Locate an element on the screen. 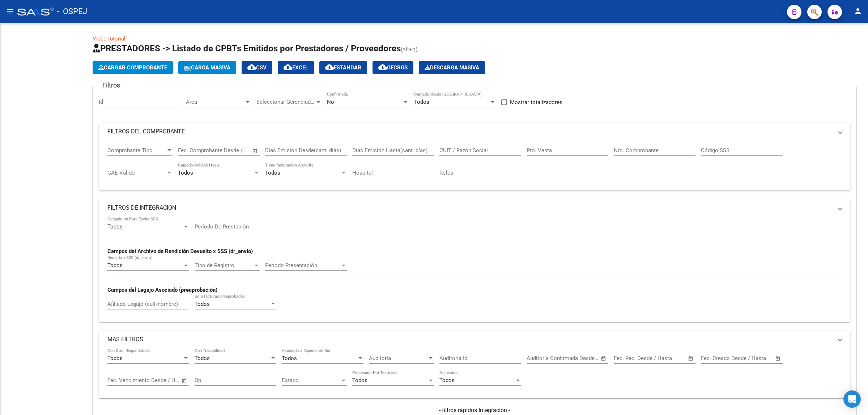  app-download-masive: Descarga masiva de comprobantes (adjuntos) is located at coordinates (452, 68).